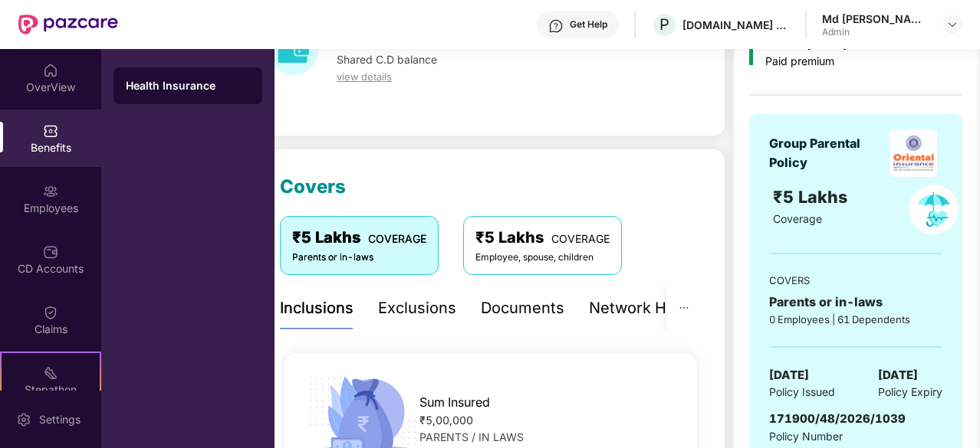  Describe the element at coordinates (838, 418) in the screenshot. I see `span: 171900/48/2026/1039` at that location.